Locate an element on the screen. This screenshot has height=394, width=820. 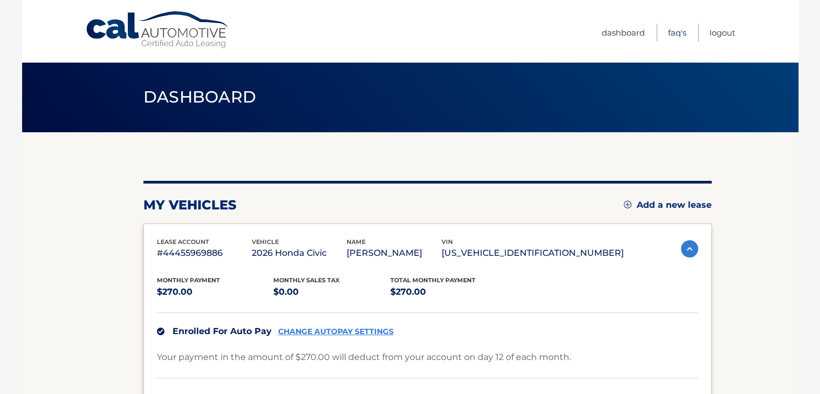
a: Cal Automotive is located at coordinates (158, 30).